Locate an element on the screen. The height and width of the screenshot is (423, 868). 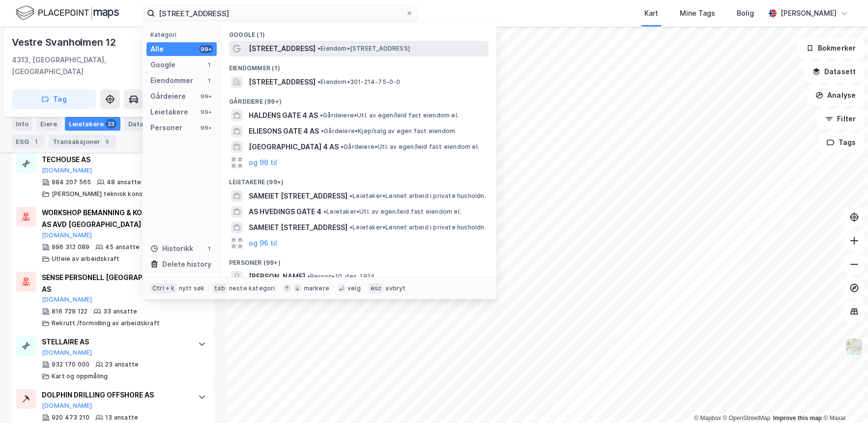
div: 45 ansatte is located at coordinates (122, 248).